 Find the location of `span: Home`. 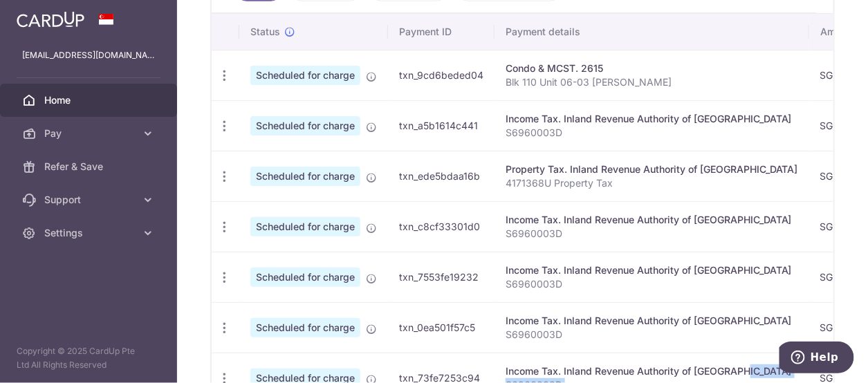

span: Home is located at coordinates (89, 100).